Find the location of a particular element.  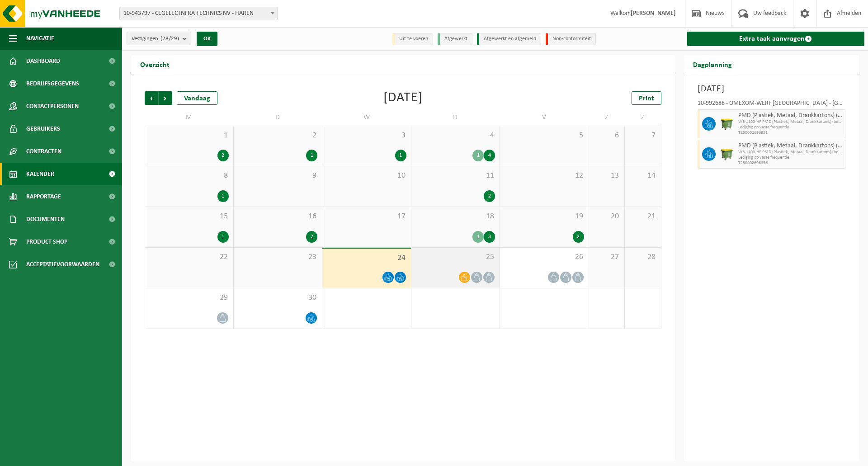

span: 4 is located at coordinates (456, 135).